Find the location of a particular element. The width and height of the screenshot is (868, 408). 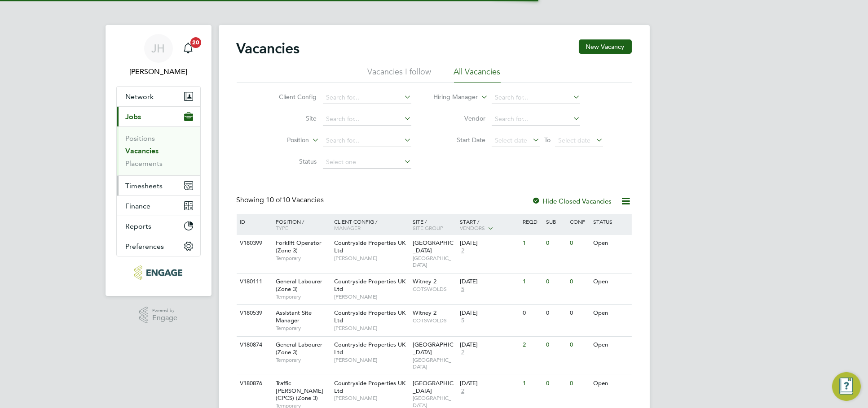

div: V180539 is located at coordinates (253, 313).